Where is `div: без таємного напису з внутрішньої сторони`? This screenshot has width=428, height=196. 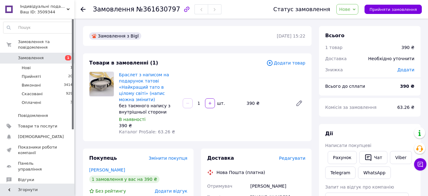 div: без таємного напису з внутрішньої сторони is located at coordinates (148, 109).